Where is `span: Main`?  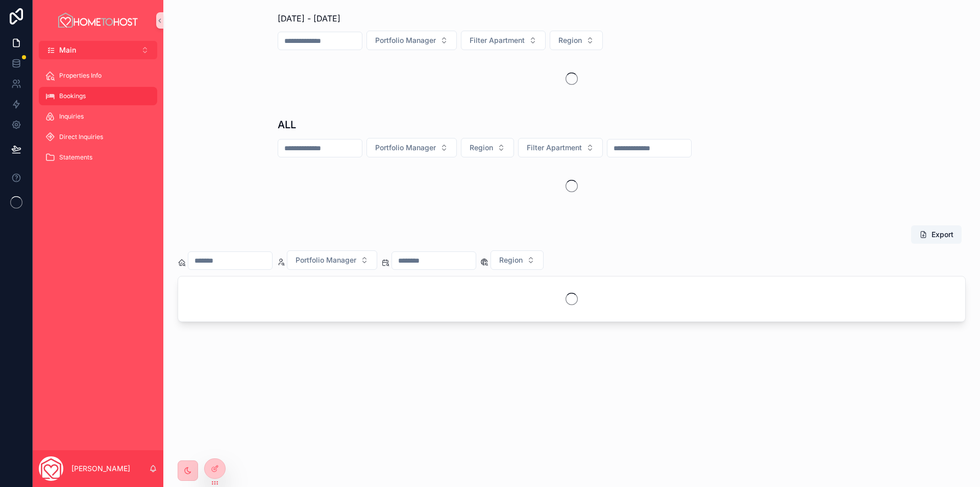
span: Main is located at coordinates (68, 50).